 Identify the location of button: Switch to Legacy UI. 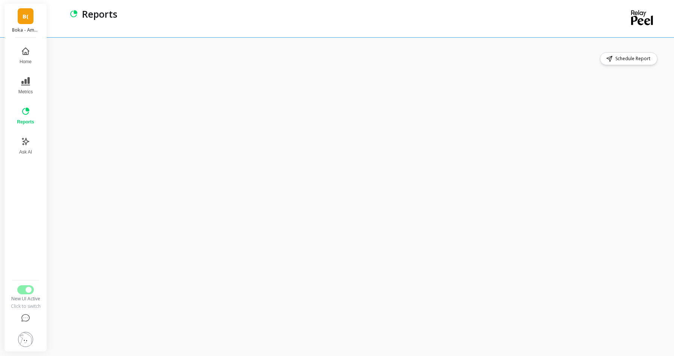
(26, 290).